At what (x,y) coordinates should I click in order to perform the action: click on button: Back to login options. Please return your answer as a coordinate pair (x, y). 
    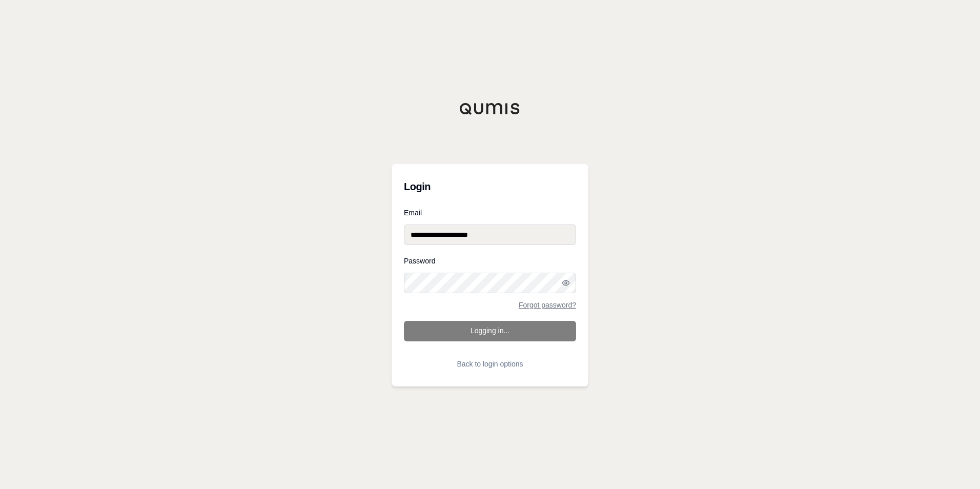
    Looking at the image, I should click on (490, 364).